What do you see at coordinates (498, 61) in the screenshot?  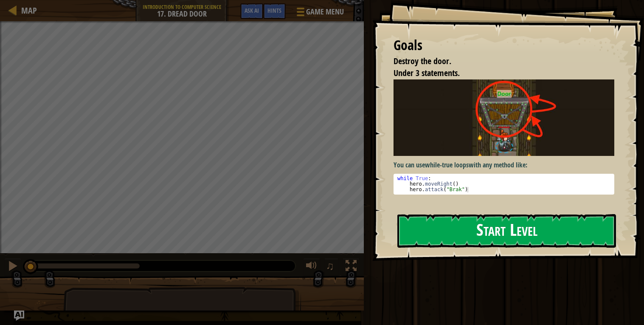 I see `li: Destroy the door.` at bounding box center [498, 61].